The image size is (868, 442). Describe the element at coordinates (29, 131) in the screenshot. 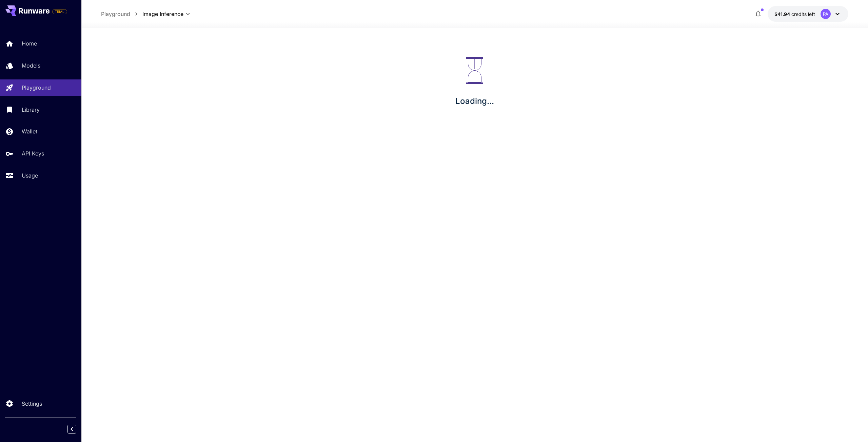

I see `p: Wallet` at that location.